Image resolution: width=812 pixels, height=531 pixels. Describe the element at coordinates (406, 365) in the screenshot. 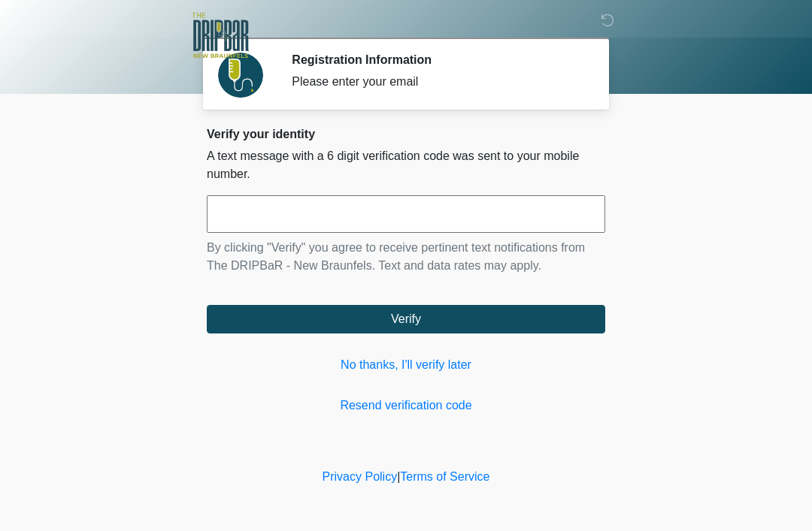

I see `a: No thanks, I'll verify later` at that location.